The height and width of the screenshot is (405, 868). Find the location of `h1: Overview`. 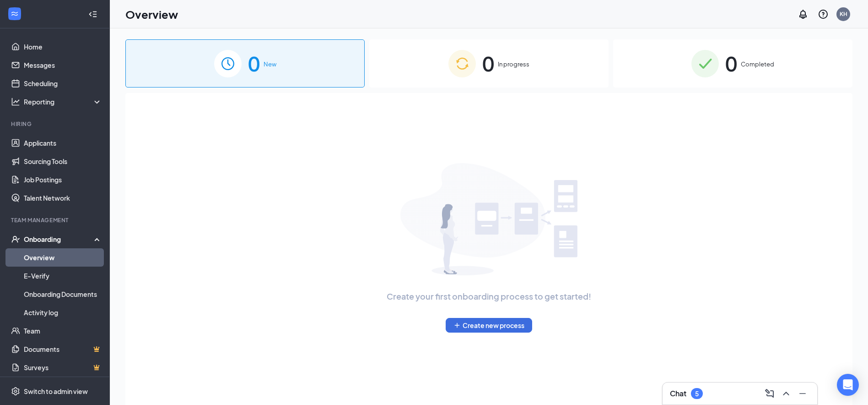

h1: Overview is located at coordinates (151, 14).